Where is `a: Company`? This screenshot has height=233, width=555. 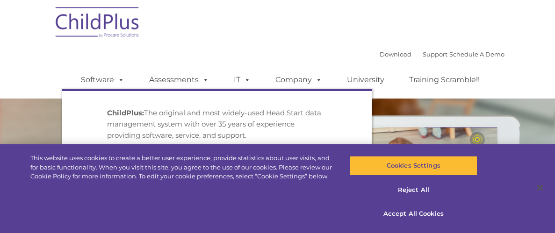 a: Company is located at coordinates (299, 80).